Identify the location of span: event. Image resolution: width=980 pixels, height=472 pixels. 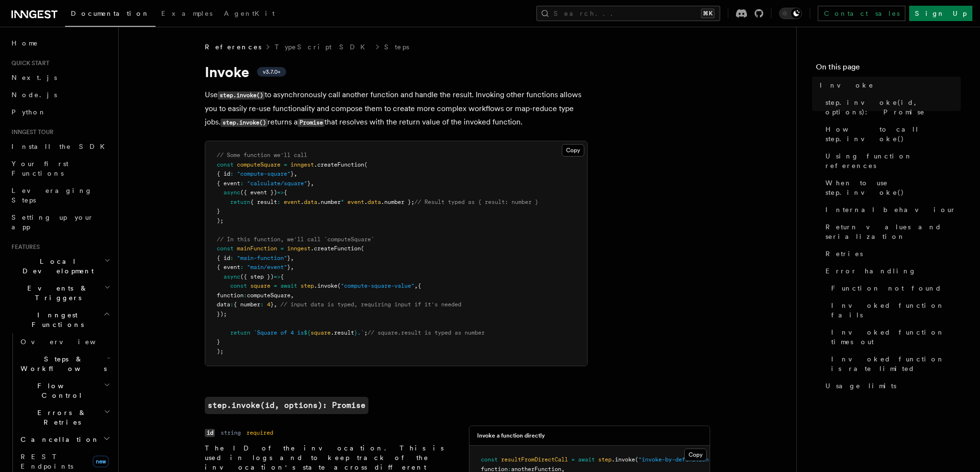
(356, 202).